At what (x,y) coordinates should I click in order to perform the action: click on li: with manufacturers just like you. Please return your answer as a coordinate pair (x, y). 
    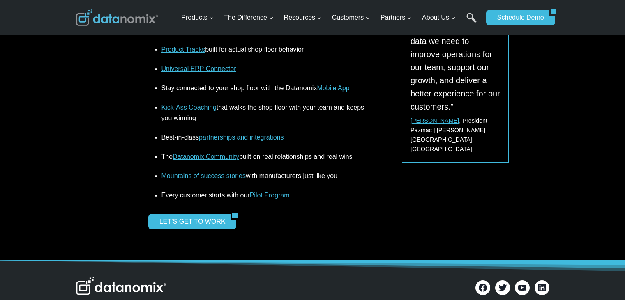
    Looking at the image, I should click on (263, 176).